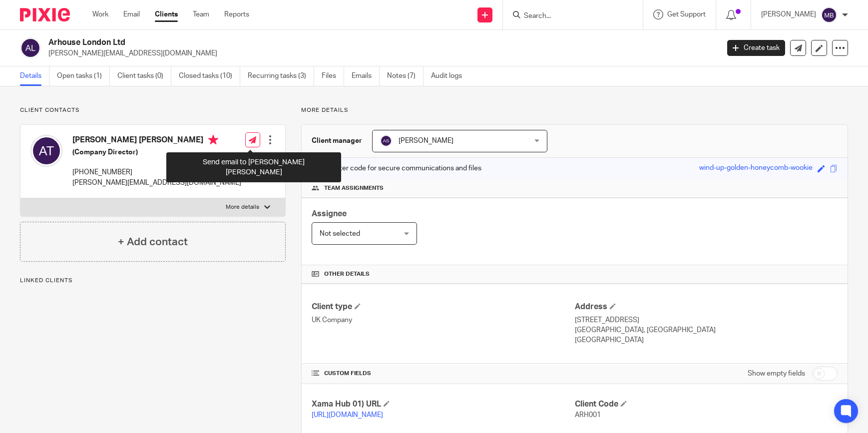  What do you see at coordinates (347, 274) in the screenshot?
I see `span: Other details` at bounding box center [347, 274].